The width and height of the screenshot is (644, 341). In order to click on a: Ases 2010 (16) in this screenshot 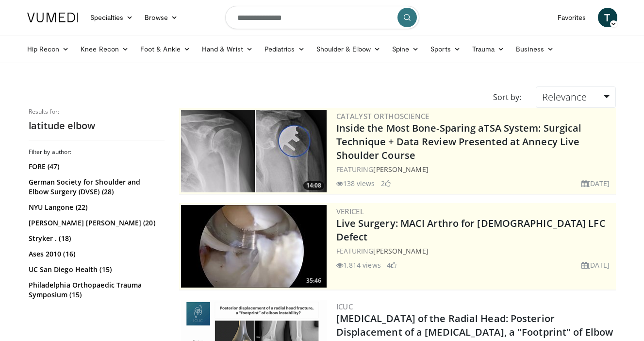, I will do `click(95, 254)`.